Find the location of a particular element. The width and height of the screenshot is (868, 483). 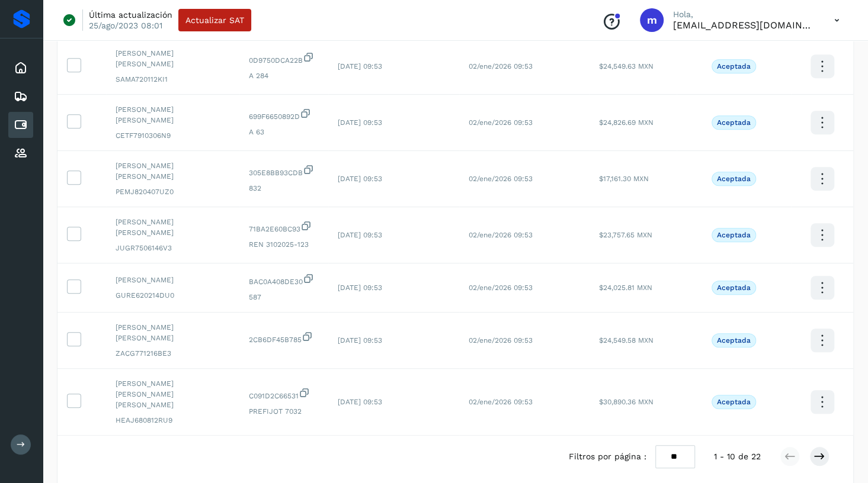

span: A 284 is located at coordinates (283, 76).